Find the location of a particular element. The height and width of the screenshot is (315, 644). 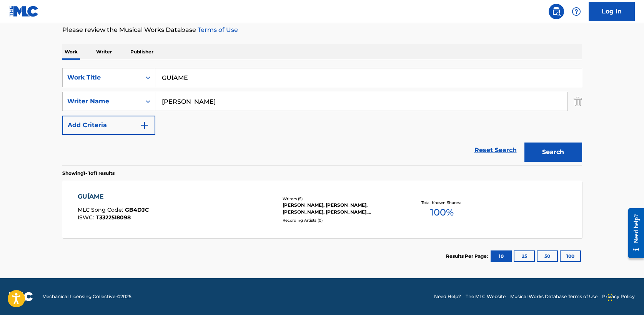

img: logo is located at coordinates (21, 296).